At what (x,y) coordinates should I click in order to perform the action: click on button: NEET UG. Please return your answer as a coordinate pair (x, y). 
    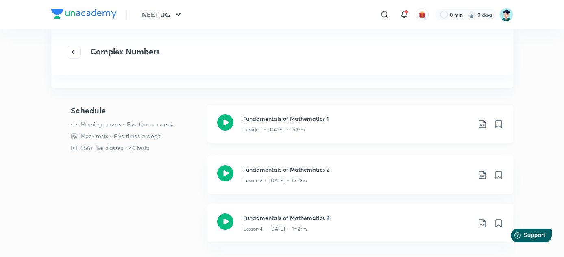
    Looking at the image, I should click on (162, 15).